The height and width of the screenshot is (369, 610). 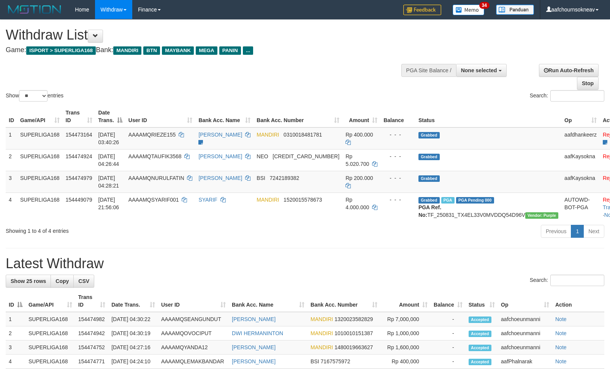 What do you see at coordinates (429, 178) in the screenshot?
I see `span: Grabbed` at bounding box center [429, 178].